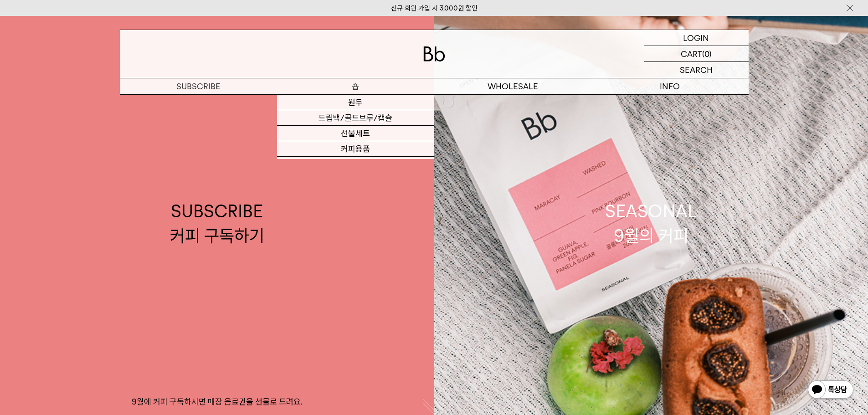  Describe the element at coordinates (355, 149) in the screenshot. I see `a: 커피용품` at that location.